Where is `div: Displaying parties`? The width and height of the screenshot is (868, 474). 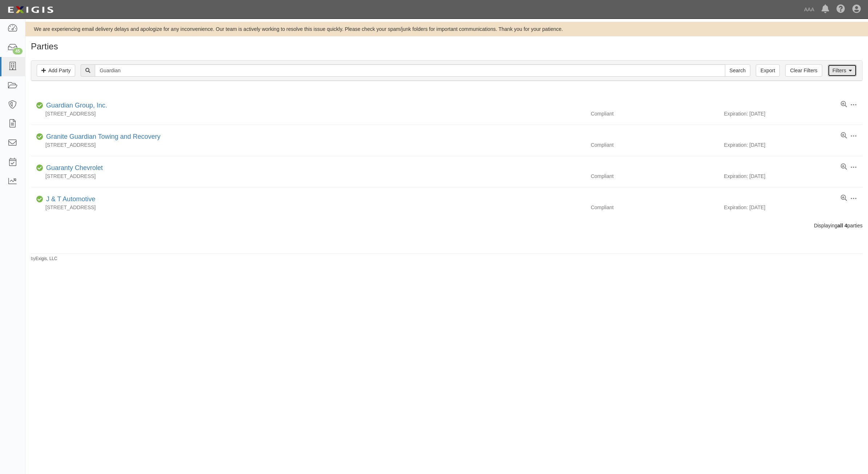 div: Displaying parties is located at coordinates (447, 225).